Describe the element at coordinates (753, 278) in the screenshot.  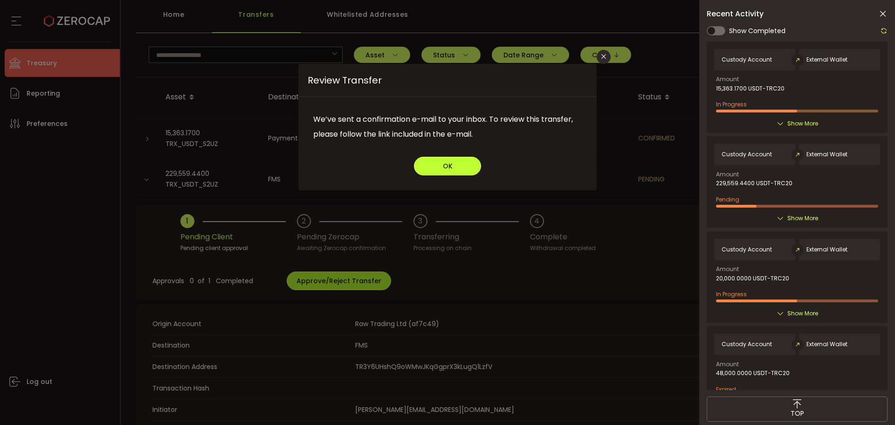
I see `span: 20,000.0000 USDT-TRC20` at that location.